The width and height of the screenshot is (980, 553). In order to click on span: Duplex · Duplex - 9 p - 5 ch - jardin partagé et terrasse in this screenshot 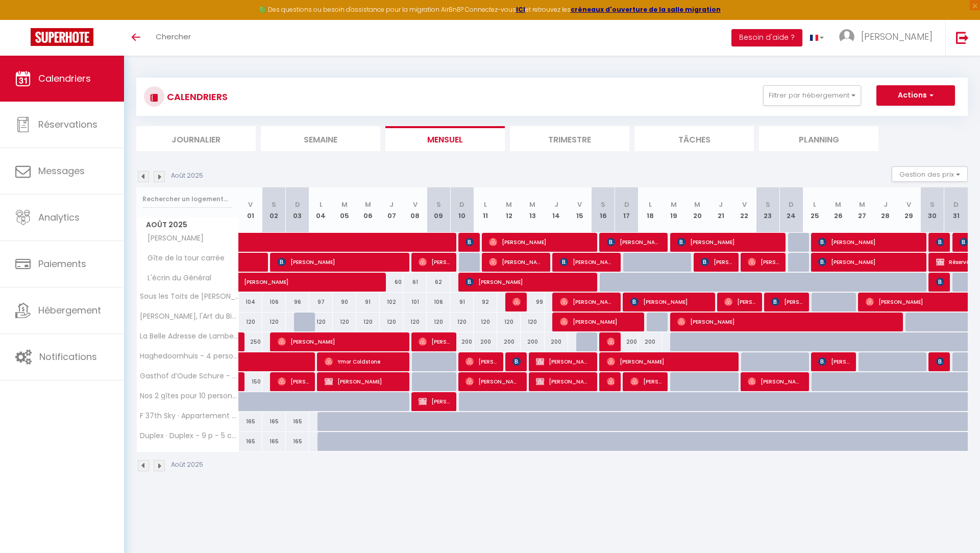, I will do `click(189, 436)`.